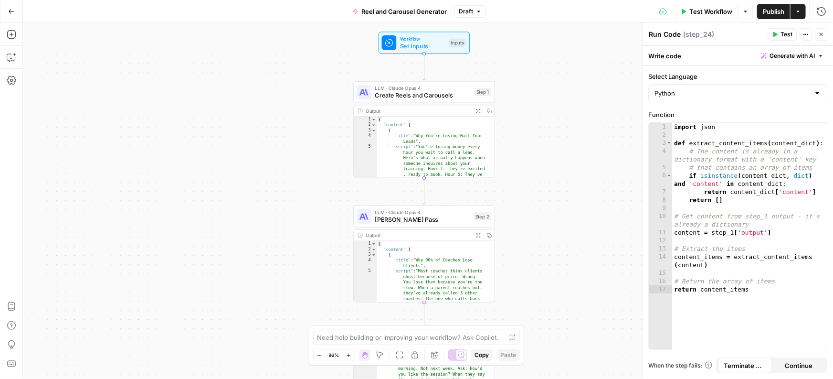 The height and width of the screenshot is (379, 833). What do you see at coordinates (334, 355) in the screenshot?
I see `span: 96%` at bounding box center [334, 355].